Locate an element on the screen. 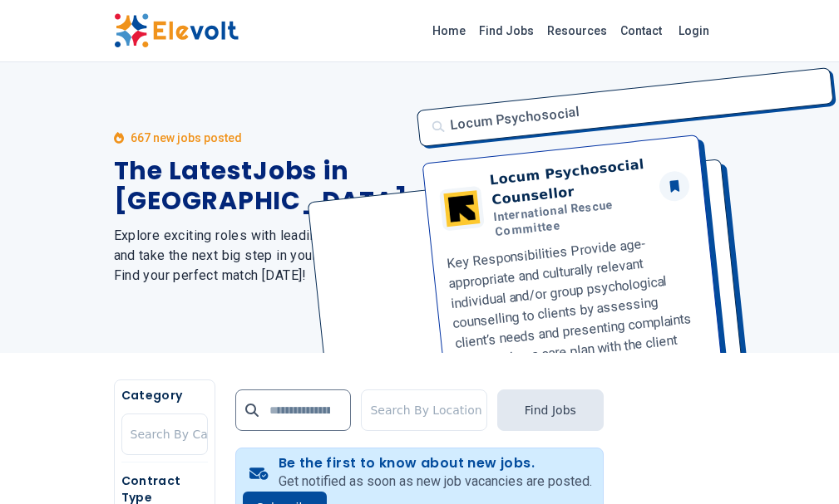  h4: Be the first to know about new jobs. is located at coordinates (435, 464).